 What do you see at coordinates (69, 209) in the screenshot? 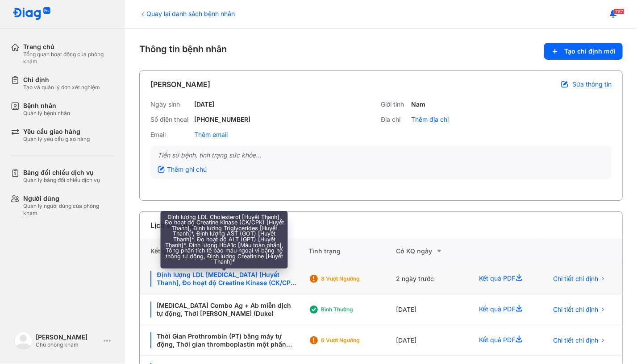
I see `div: Quản lý người dùng của phòng khám` at bounding box center [69, 209].